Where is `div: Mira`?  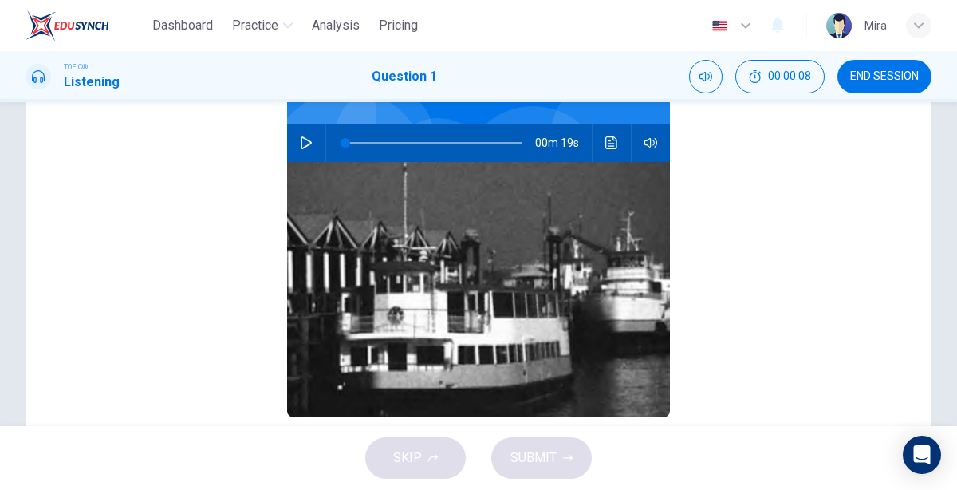
div: Mira is located at coordinates (876, 26).